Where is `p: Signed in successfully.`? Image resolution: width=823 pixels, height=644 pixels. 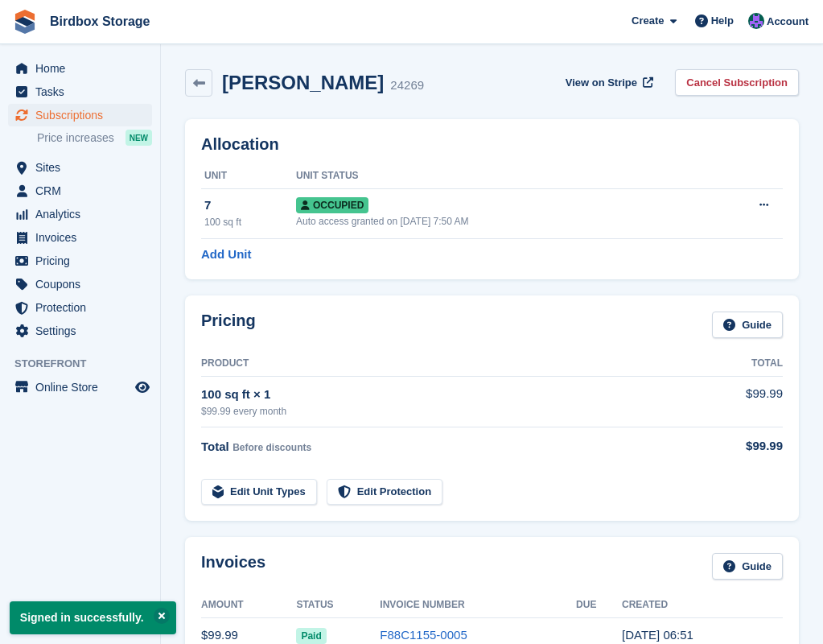
p: Signed in successfully. is located at coordinates (93, 617).